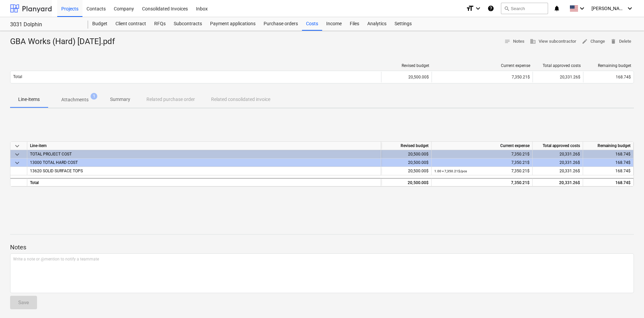  What do you see at coordinates (354, 24) in the screenshot?
I see `a: Files` at bounding box center [354, 24].